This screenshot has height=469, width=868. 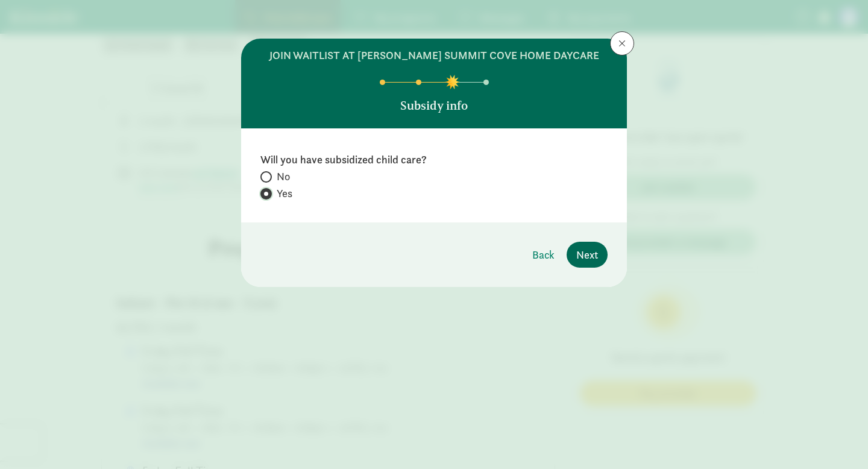 What do you see at coordinates (543, 254) in the screenshot?
I see `span: Back` at bounding box center [543, 254].